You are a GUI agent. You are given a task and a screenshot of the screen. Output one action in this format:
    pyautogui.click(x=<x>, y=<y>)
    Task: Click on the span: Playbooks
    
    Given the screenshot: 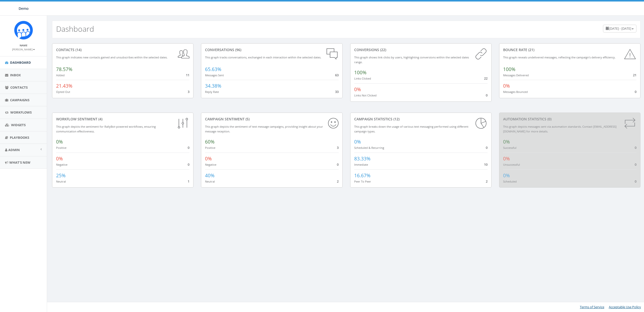 What is the action you would take?
    pyautogui.click(x=19, y=137)
    